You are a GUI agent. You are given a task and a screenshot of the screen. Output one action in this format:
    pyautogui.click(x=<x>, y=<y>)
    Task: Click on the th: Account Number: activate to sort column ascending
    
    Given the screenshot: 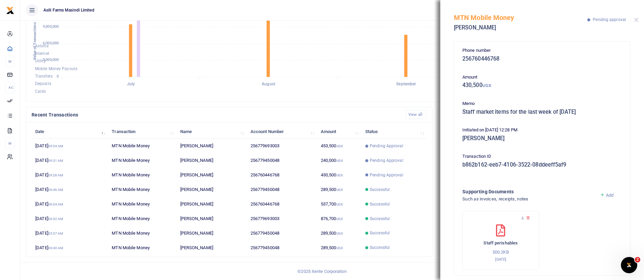 What is the action you would take?
    pyautogui.click(x=282, y=131)
    